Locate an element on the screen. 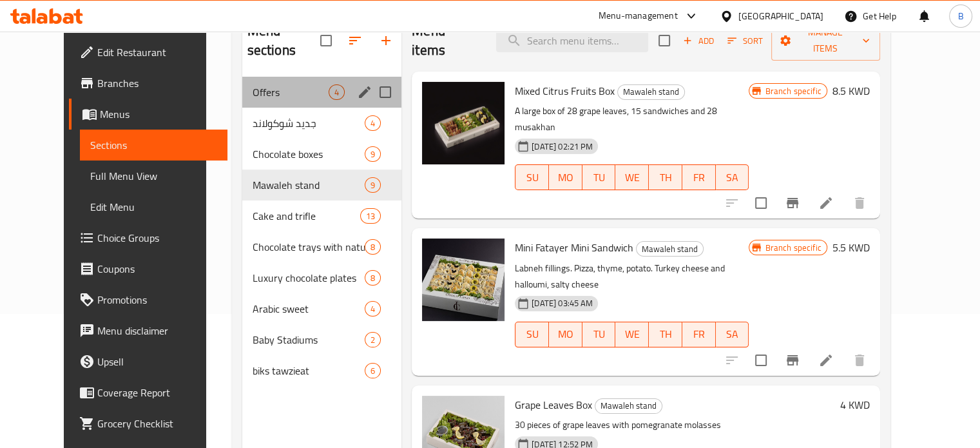  p: 30 pieces of grape leaves with pomegranate molasses is located at coordinates (675, 425).